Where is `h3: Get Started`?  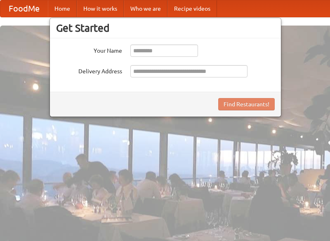
h3: Get Started is located at coordinates (165, 28).